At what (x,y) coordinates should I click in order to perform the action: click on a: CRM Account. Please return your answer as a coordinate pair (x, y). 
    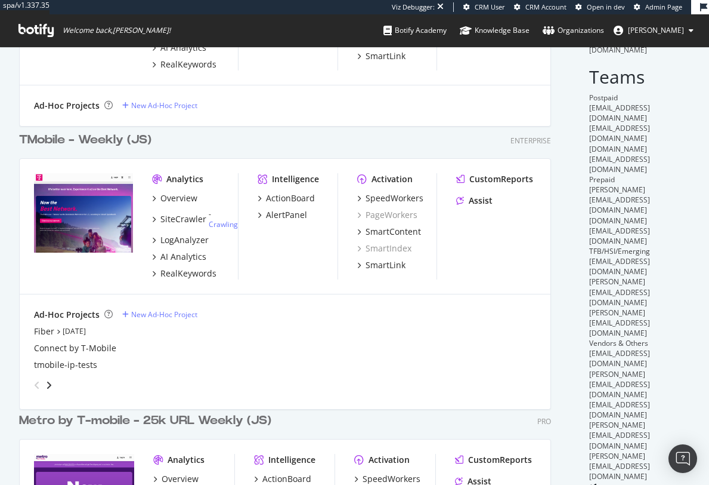
    Looking at the image, I should click on (541, 7).